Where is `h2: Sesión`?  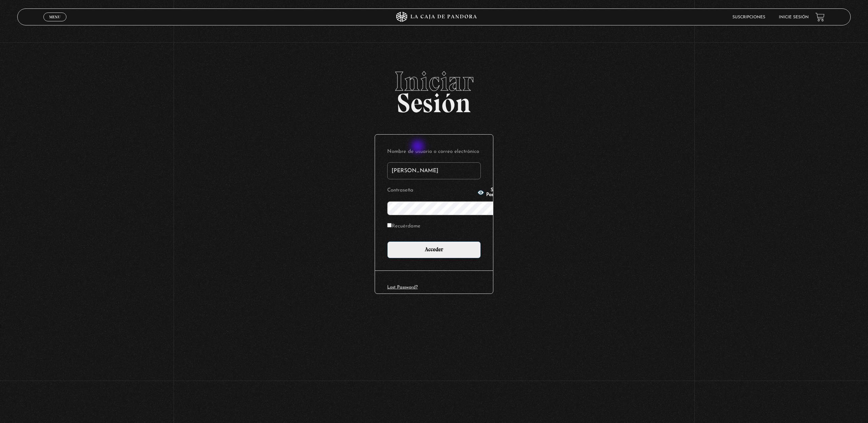 h2: Sesión is located at coordinates (434, 89).